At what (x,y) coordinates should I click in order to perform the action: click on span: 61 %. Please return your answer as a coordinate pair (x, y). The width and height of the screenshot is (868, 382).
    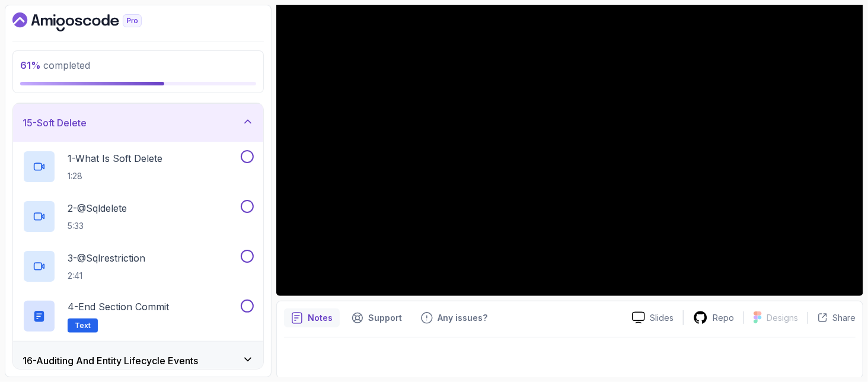
    Looking at the image, I should click on (30, 65).